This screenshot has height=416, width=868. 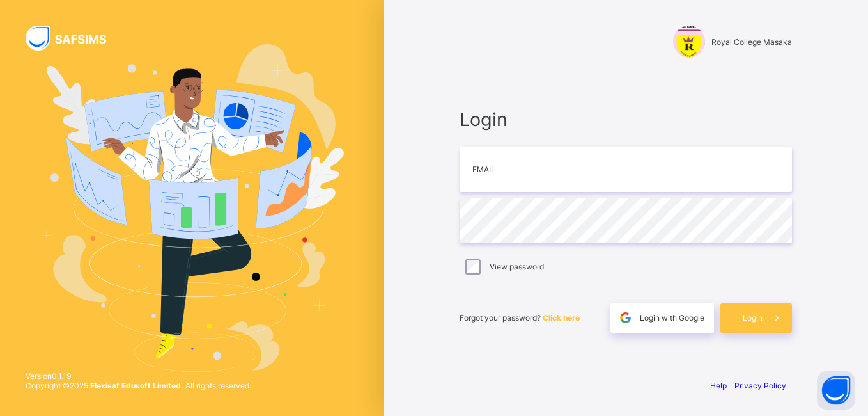 What do you see at coordinates (137, 385) in the screenshot?
I see `strong: Flexisaf Edusoft Limited.` at bounding box center [137, 385].